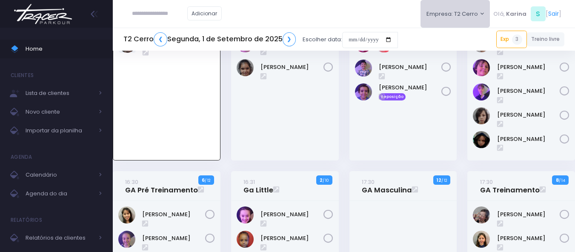  I want to click on img: Clara Pimenta Amaral, so click(245, 239).